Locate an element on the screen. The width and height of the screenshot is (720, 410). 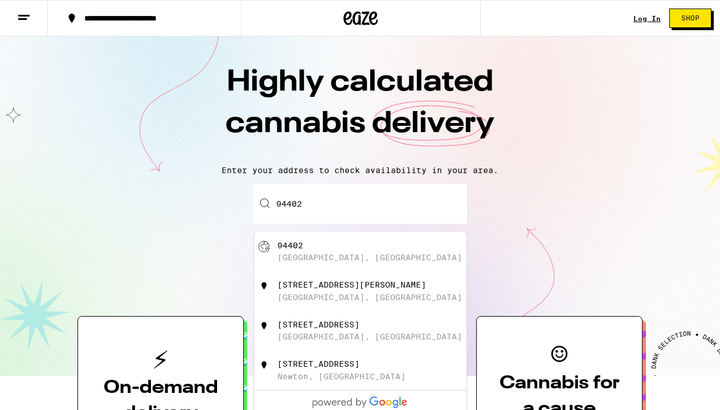
input: Enter your delivery address is located at coordinates (360, 204).